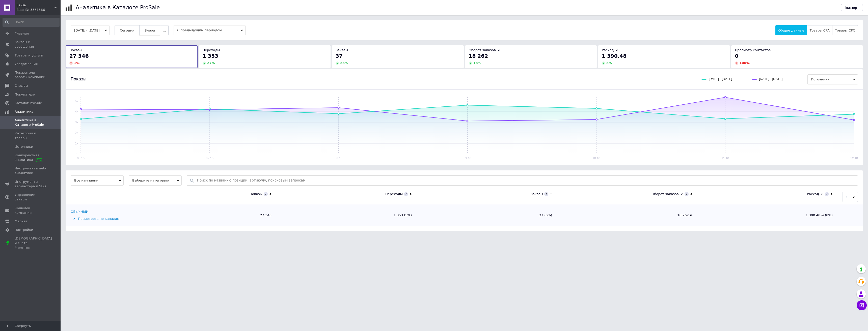 Image resolution: width=868 pixels, height=331 pixels. Describe the element at coordinates (815, 194) in the screenshot. I see `div: Расход, ₴` at that location.